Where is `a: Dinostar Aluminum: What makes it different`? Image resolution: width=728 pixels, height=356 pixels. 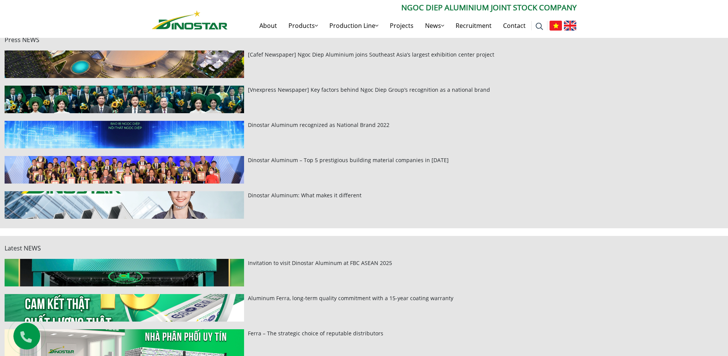 a: Dinostar Aluminum: What makes it different is located at coordinates (305, 195).